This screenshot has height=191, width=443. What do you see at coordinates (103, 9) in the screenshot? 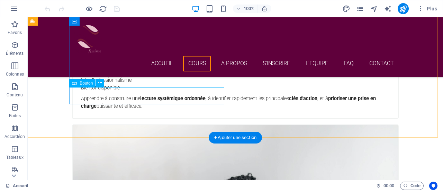
I see `button: reload` at bounding box center [103, 9].